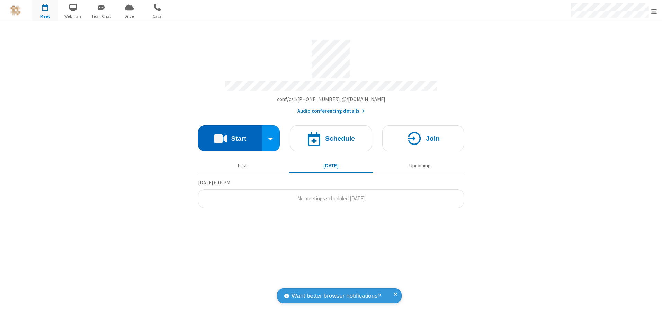  Describe the element at coordinates (331, 111) in the screenshot. I see `button: Audio conferencing details` at that location.